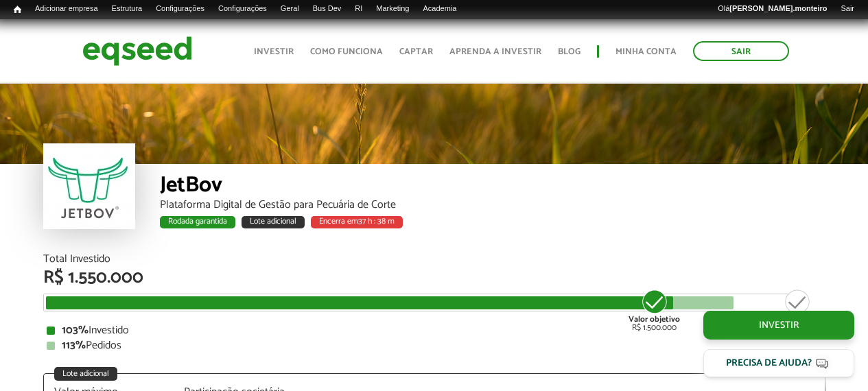 The height and width of the screenshot is (391, 868). Describe the element at coordinates (73, 345) in the screenshot. I see `strong: 113%` at that location.